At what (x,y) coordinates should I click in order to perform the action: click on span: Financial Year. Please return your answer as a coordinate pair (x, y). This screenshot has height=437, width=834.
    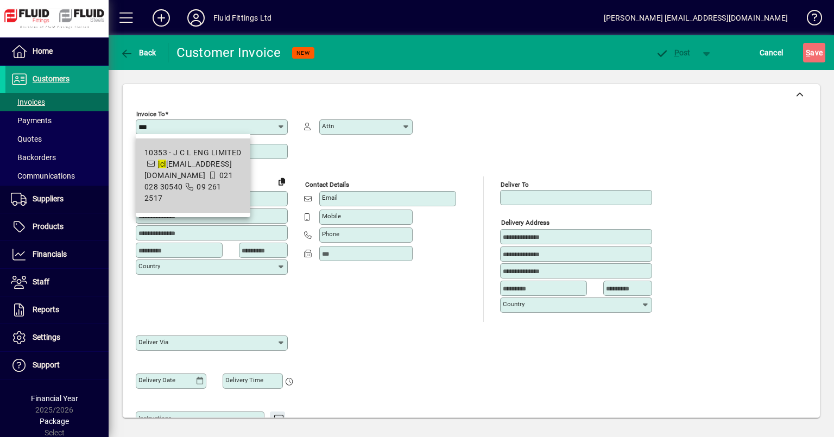
    Looking at the image, I should click on (54, 398).